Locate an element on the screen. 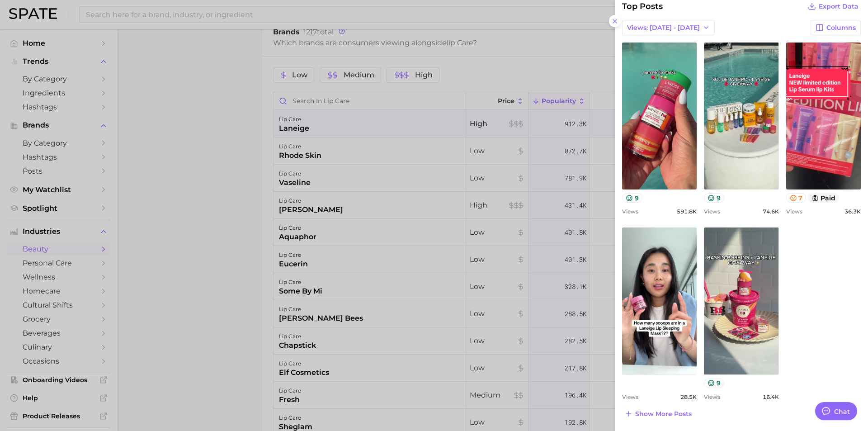  span: 28.5k is located at coordinates (688, 397).